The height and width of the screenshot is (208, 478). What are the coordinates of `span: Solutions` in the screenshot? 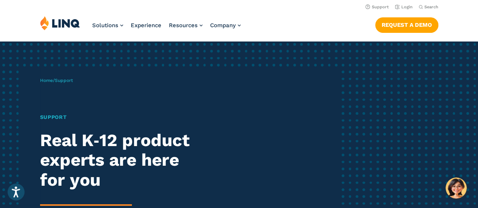 It's located at (105, 25).